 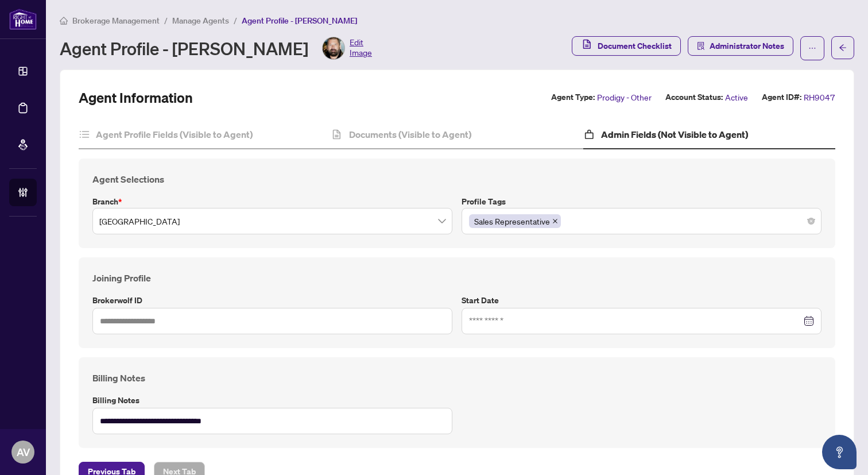 I want to click on span: home, so click(x=64, y=21).